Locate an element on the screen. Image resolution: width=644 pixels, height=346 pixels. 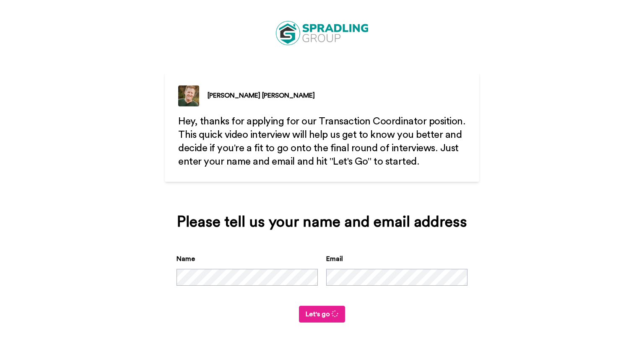
img: https://cdn.bonjoro.com/media/03eb03f3-76ae-4068-bcec-0a217477c8d4/984e289f-825f-4648-a94f-ac7822... is located at coordinates (322, 33).